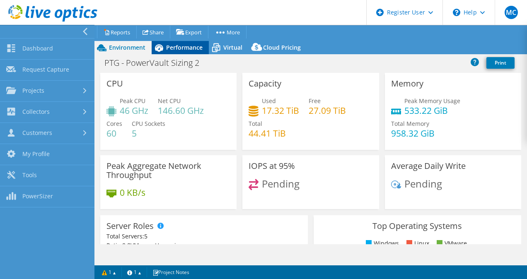  I want to click on span: 5, so click(146, 236).